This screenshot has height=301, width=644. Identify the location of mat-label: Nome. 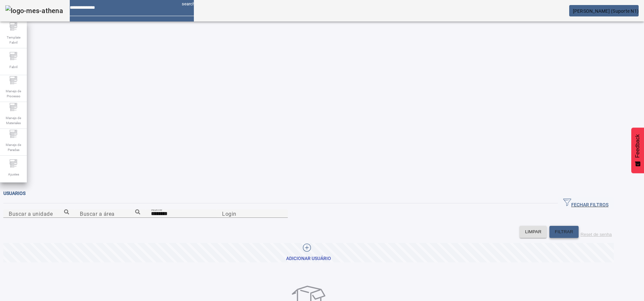
(156, 209).